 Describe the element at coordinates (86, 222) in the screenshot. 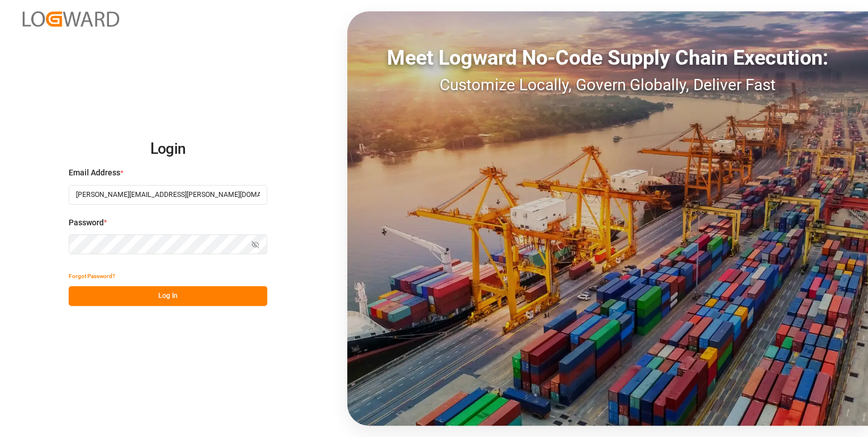

I see `span: Password` at that location.